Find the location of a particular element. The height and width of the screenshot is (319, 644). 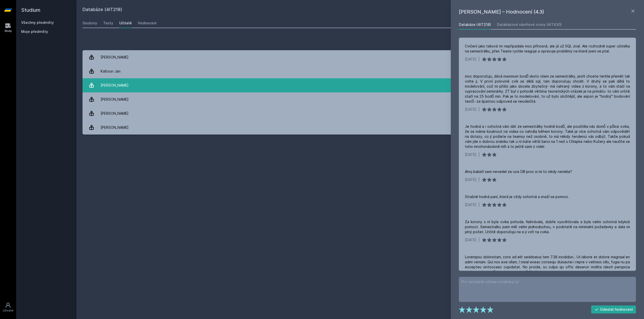

div: Study is located at coordinates (8, 31).